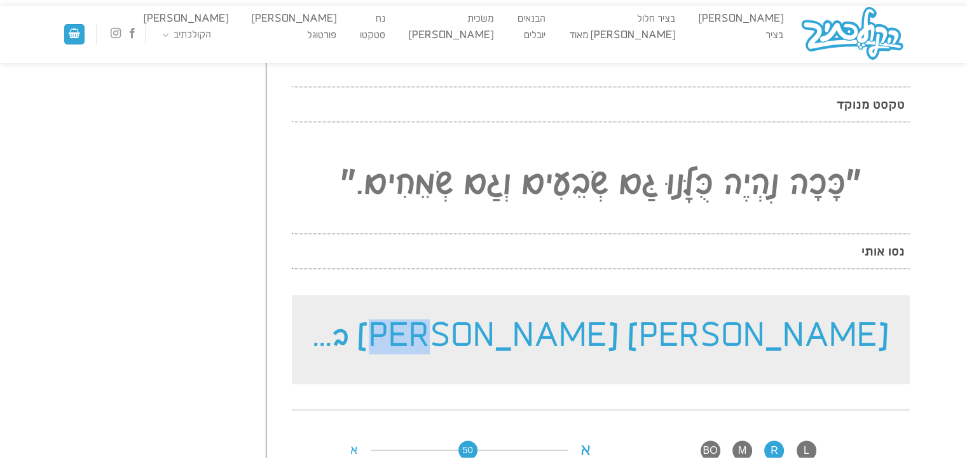 The height and width of the screenshot is (464, 967). Describe the element at coordinates (601, 251) in the screenshot. I see `p: נסו אותי` at that location.